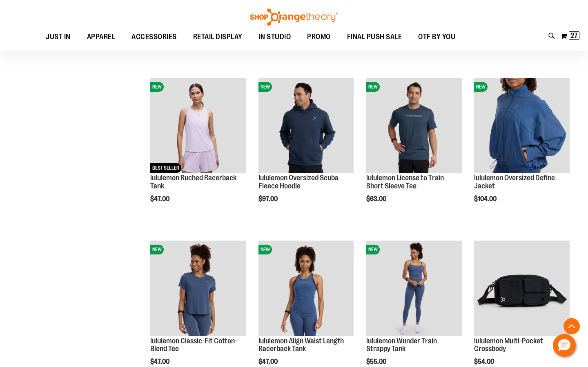 The image size is (588, 367). I want to click on a: lululemon Wunder Train Strappy Tank, so click(401, 345).